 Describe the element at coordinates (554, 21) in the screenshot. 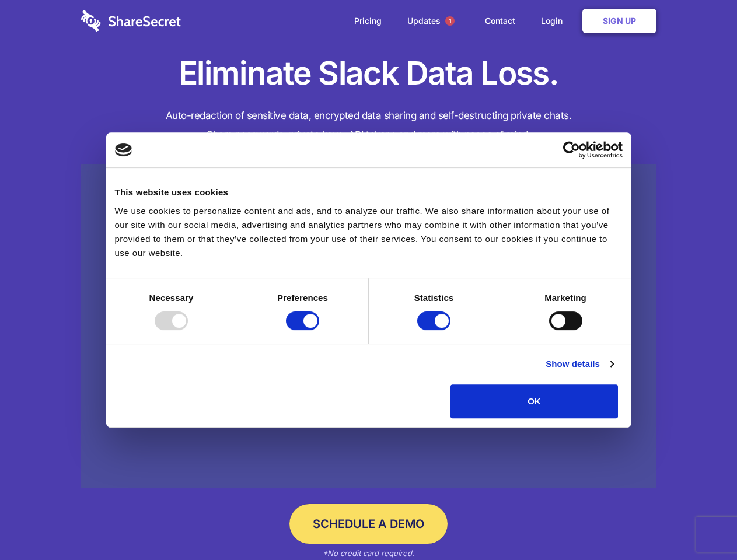

I see `a: Login` at that location.